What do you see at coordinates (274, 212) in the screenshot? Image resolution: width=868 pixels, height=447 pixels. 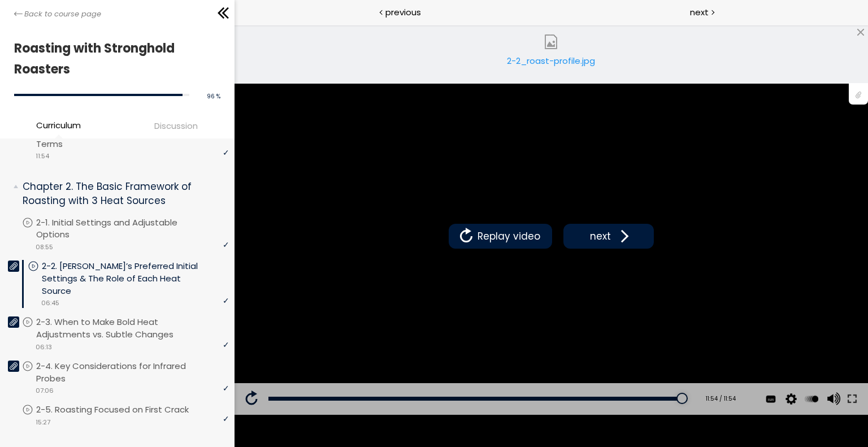 I see `span: Replay video` at bounding box center [274, 212].